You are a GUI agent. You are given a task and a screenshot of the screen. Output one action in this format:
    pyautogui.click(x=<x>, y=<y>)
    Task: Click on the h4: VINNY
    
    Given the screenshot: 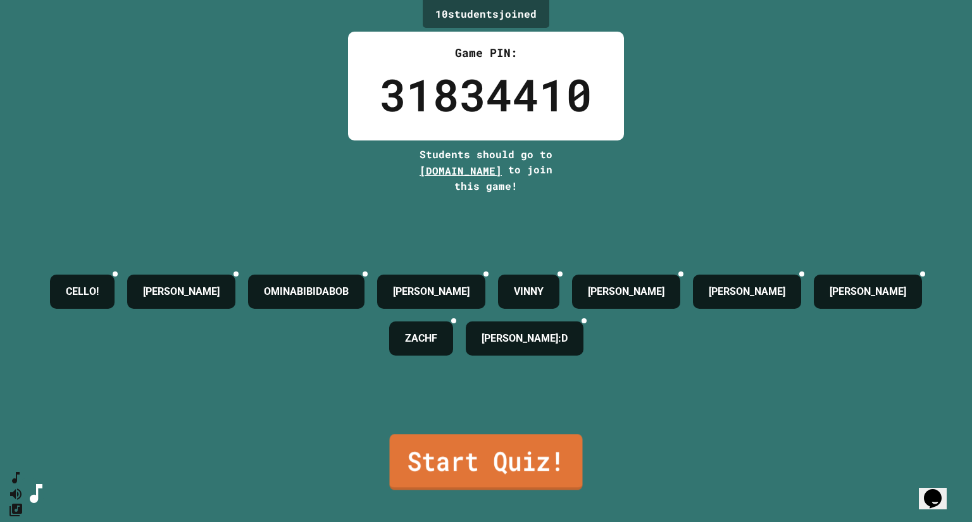 What is the action you would take?
    pyautogui.click(x=529, y=292)
    